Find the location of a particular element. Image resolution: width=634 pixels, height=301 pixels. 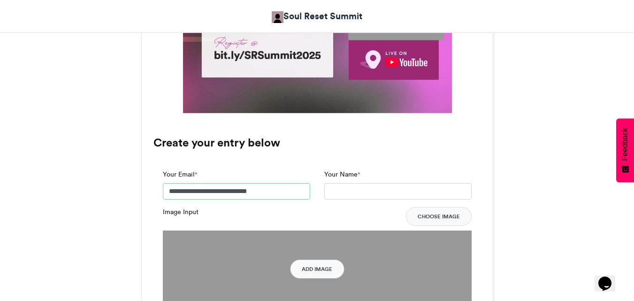

label: Image Input is located at coordinates (181, 212).